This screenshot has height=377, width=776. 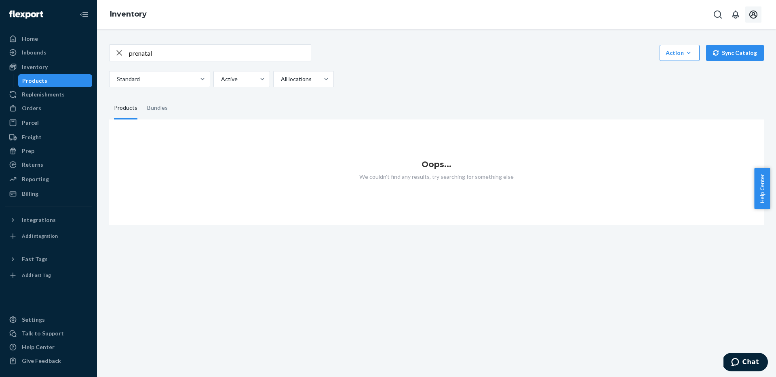 I want to click on div: Add Integration, so click(x=40, y=236).